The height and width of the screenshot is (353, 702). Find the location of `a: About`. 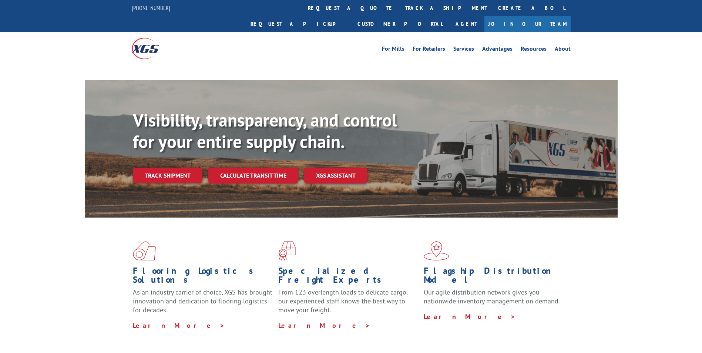

a: About is located at coordinates (563, 50).